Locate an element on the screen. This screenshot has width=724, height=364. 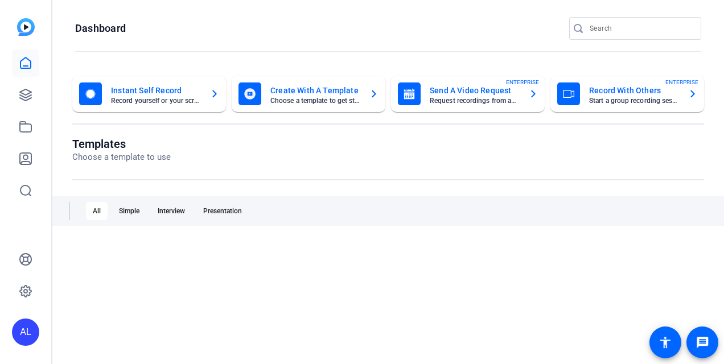
h1: Templates is located at coordinates (121, 144).